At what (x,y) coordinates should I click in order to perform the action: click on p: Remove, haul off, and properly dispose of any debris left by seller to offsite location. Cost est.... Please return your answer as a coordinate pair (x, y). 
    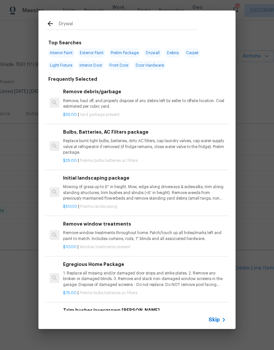
    Looking at the image, I should click on (145, 104).